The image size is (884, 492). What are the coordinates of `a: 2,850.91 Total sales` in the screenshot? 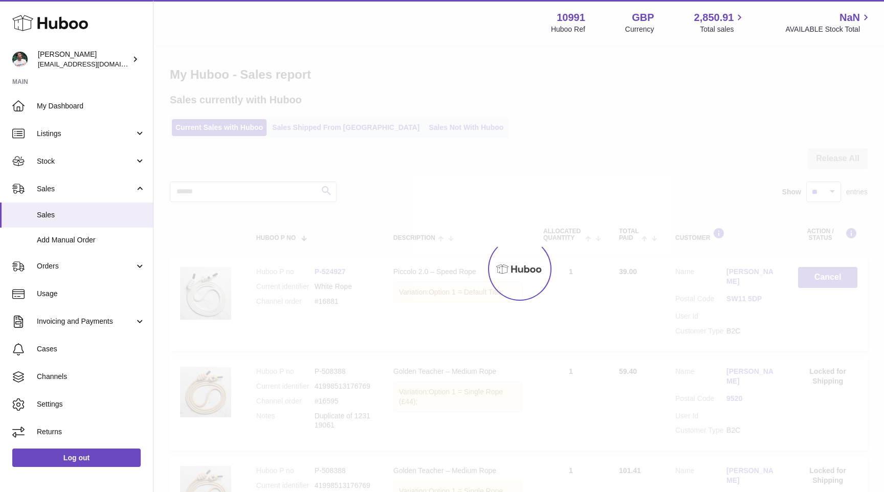 It's located at (720, 23).